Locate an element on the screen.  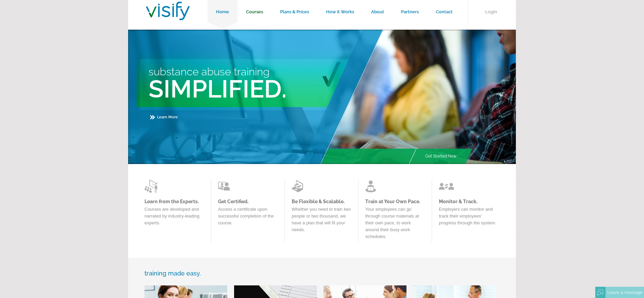
a: Visify Training is located at coordinates (167, 17).